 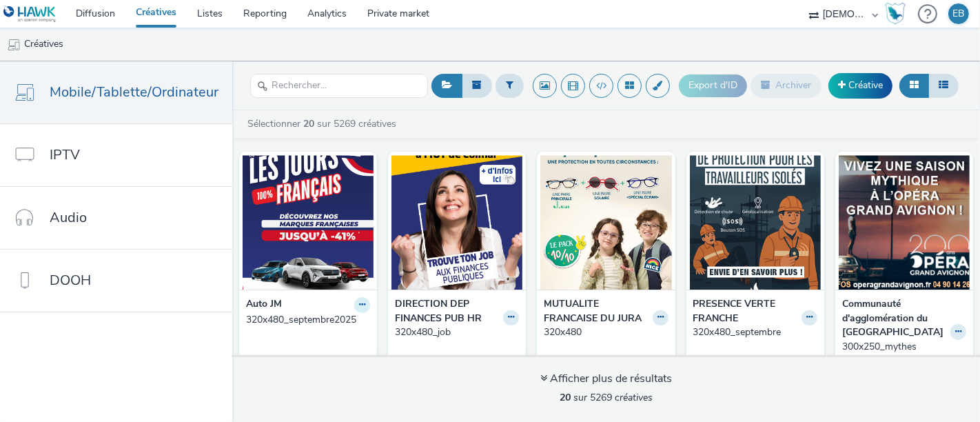 What do you see at coordinates (264, 304) in the screenshot?
I see `strong: Auto JM` at bounding box center [264, 304].